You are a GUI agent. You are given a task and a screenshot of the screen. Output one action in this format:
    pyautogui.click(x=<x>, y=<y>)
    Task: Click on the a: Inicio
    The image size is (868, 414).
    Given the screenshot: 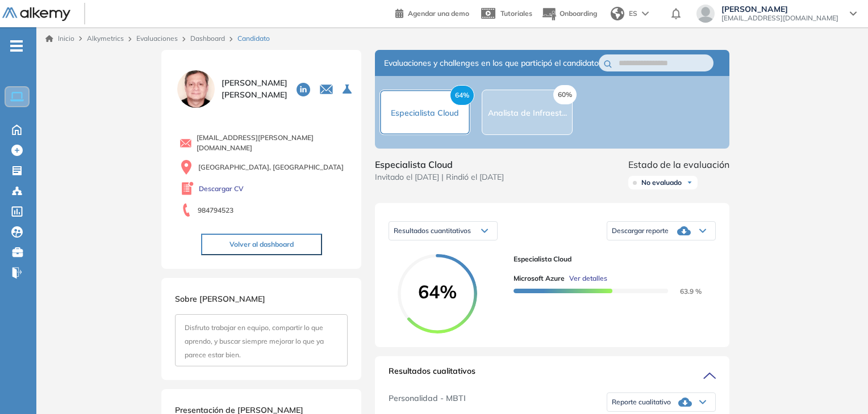 What is the action you would take?
    pyautogui.click(x=60, y=39)
    